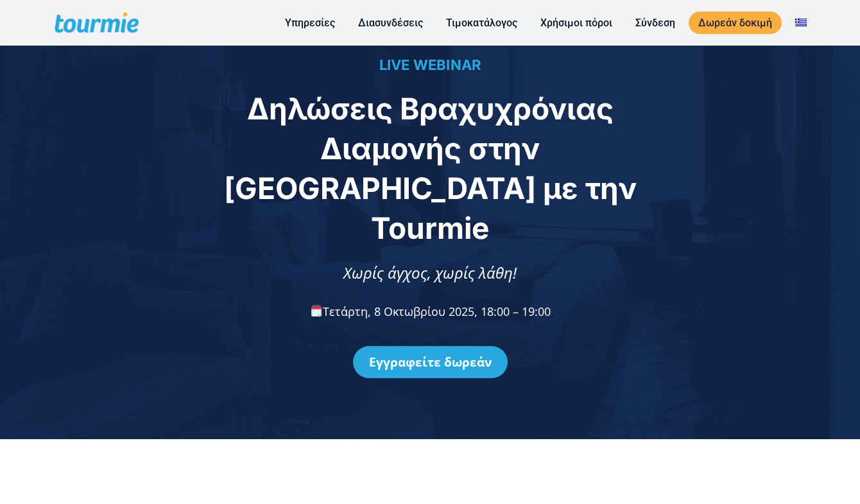 The image size is (860, 504). Describe the element at coordinates (430, 272) in the screenshot. I see `span: Χωρίς άγχος, χωρίς λάθη!` at that location.